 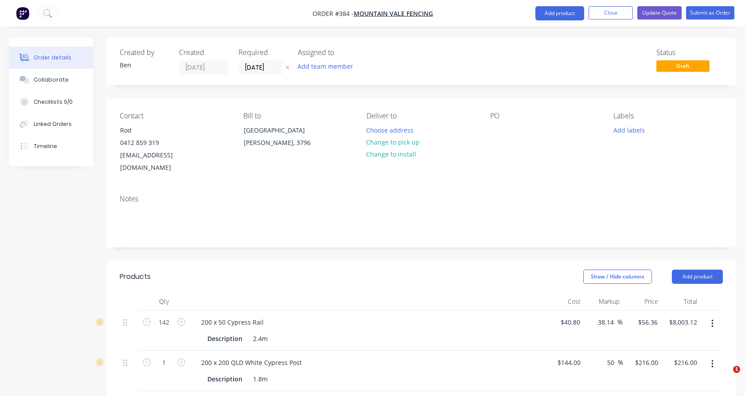 I want to click on div: Rod, so click(x=157, y=130).